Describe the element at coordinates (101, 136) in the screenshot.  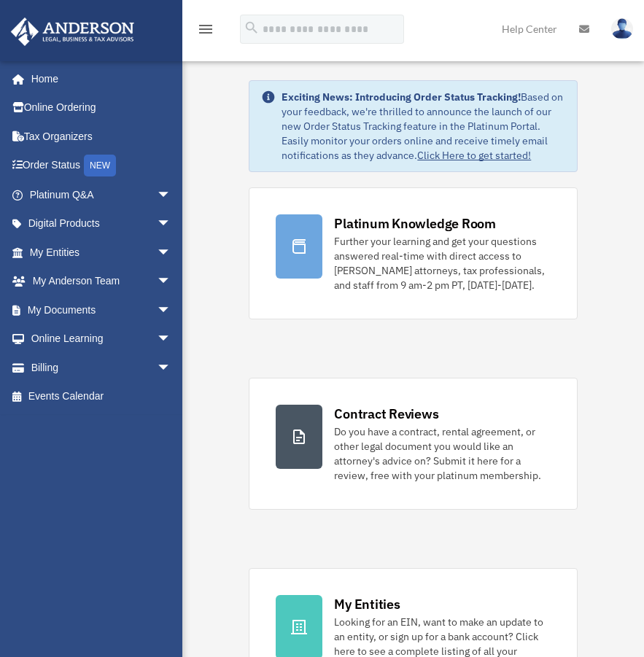
I see `a: Tax Organizers` at that location.